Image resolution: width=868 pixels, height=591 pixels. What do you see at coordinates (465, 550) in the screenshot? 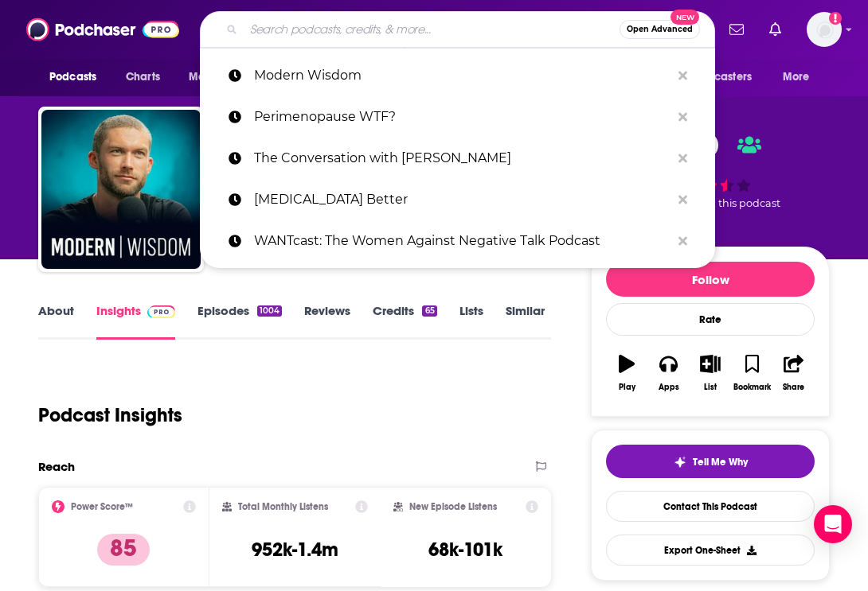
I see `h3: 68k-101k` at bounding box center [465, 550].